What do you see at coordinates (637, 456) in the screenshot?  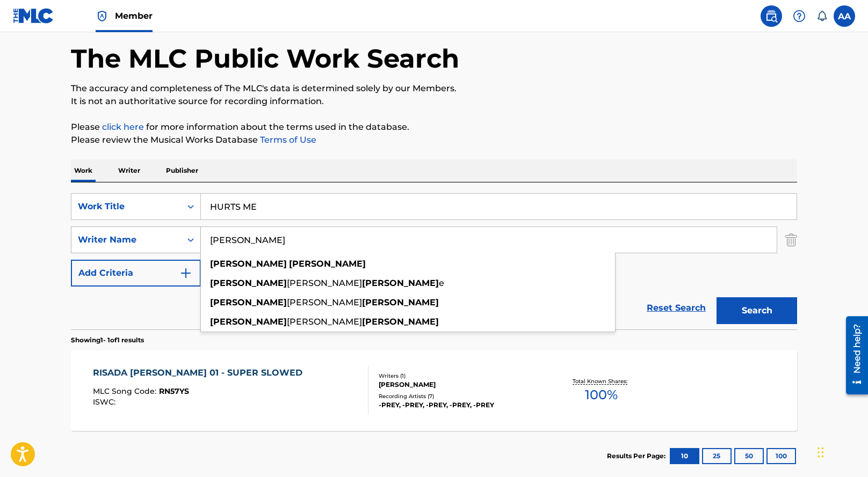 I see `p: Results Per Page:` at bounding box center [637, 456].